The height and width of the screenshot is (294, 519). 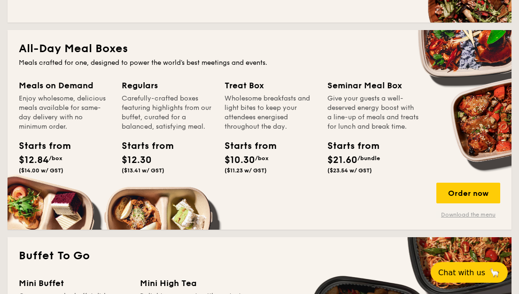 I want to click on div: Enjoy wholesome, delicious meals available for same-day delivery with no minimum order., so click(x=64, y=113).